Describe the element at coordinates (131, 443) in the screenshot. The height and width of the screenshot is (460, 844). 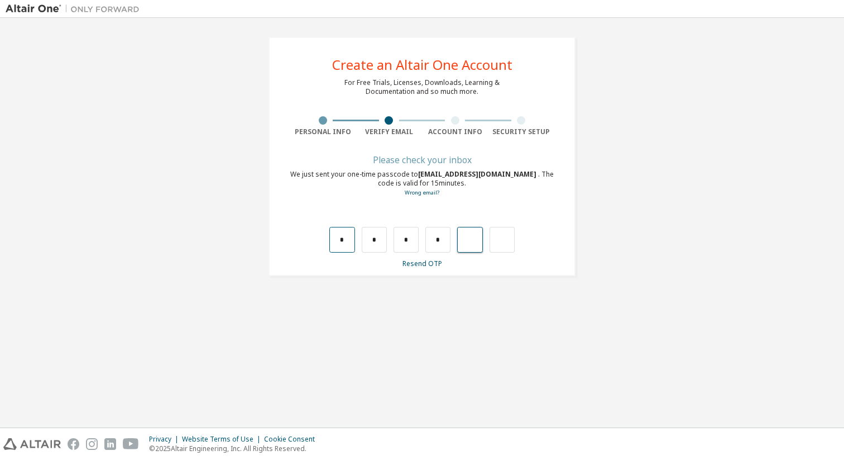
I see `img: youtube.svg` at that location.